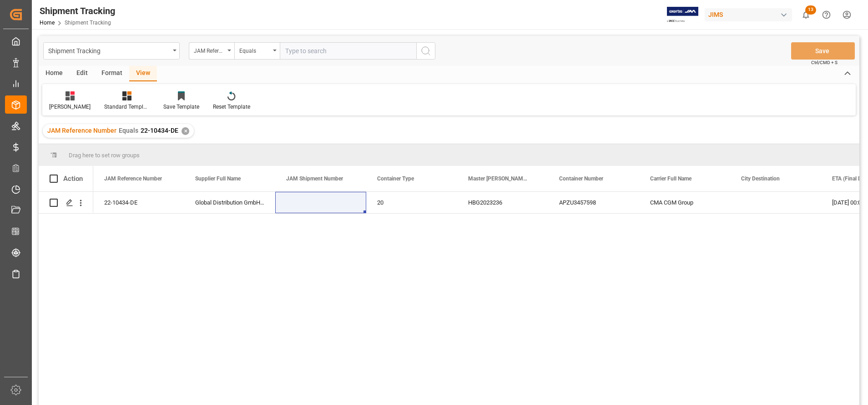  What do you see at coordinates (231, 107) in the screenshot?
I see `div: Reset Template` at bounding box center [231, 107].